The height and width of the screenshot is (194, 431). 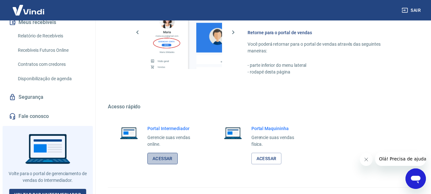 What do you see at coordinates (51, 36) in the screenshot?
I see `a: Relatório de Recebíveis` at bounding box center [51, 36].